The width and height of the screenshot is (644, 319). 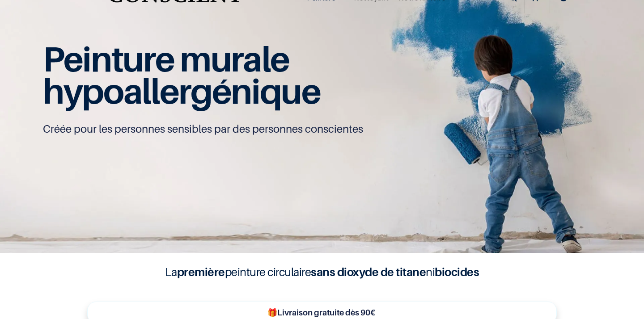 I want to click on b: biocides, so click(x=457, y=272).